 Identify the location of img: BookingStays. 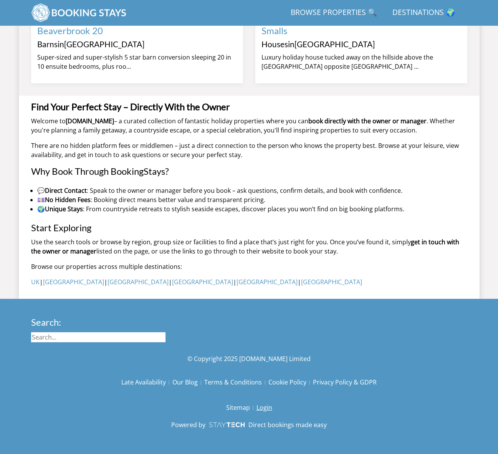
(79, 13).